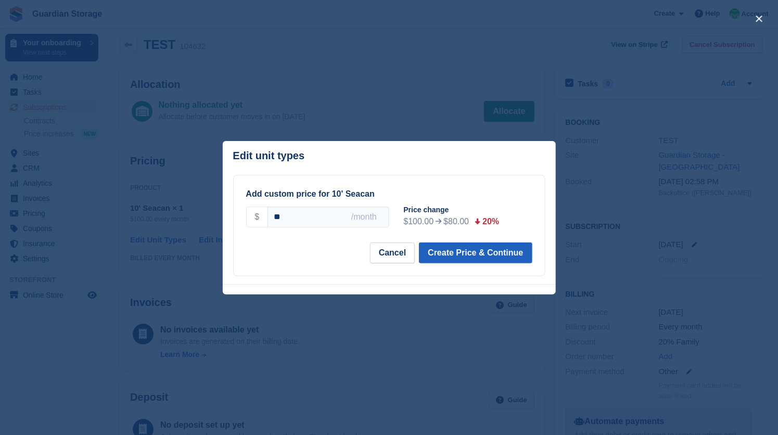 The image size is (778, 435). What do you see at coordinates (389, 194) in the screenshot?
I see `div: Add custom price for 10' Seacan` at bounding box center [389, 194].